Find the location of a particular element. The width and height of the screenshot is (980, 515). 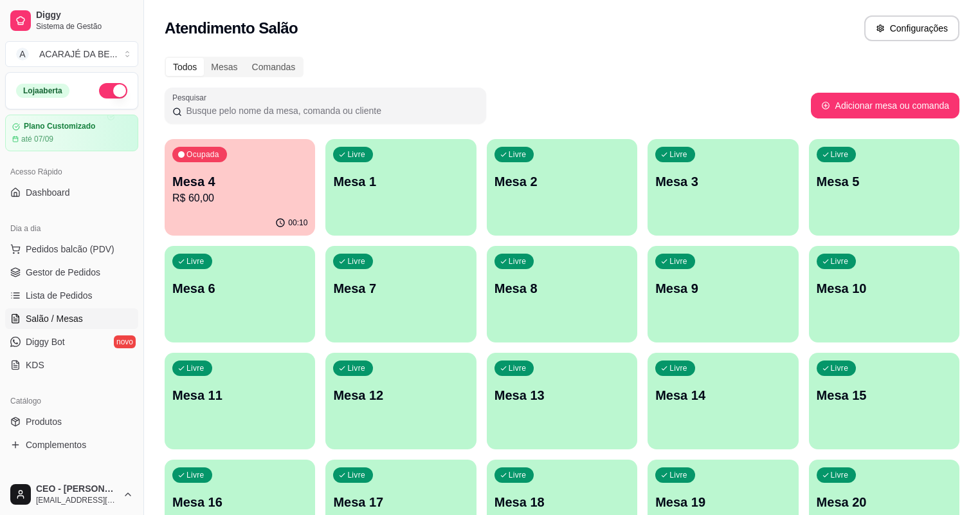

p: Mesa 20 is located at coordinates (885, 502).